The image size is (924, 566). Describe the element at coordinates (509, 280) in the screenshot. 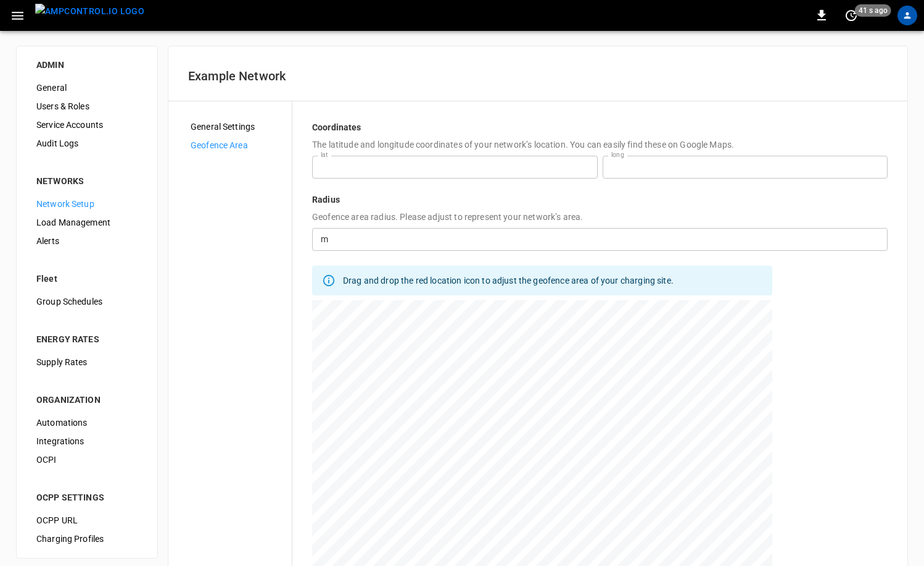

I see `p: Drag and drop the red location icon to adjust the geofence area of your charging site.` at that location.